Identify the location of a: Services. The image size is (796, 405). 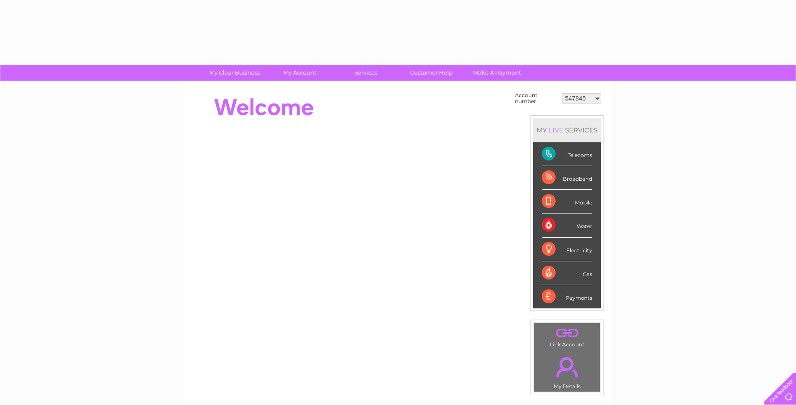
(366, 73).